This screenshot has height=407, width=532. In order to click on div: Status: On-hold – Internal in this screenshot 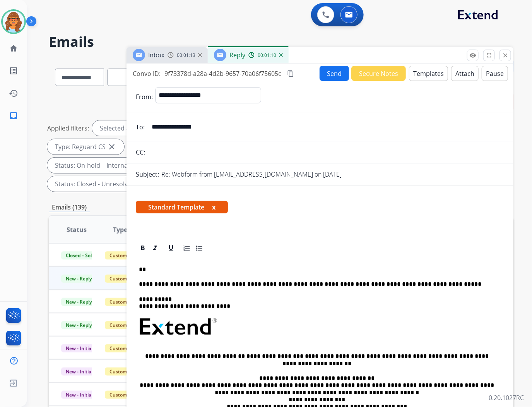, I will do `click(97, 165)`.